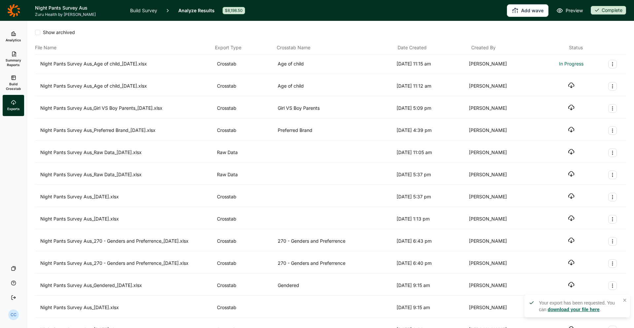  What do you see at coordinates (234, 11) in the screenshot?
I see `div: $8,198.50` at bounding box center [234, 11].